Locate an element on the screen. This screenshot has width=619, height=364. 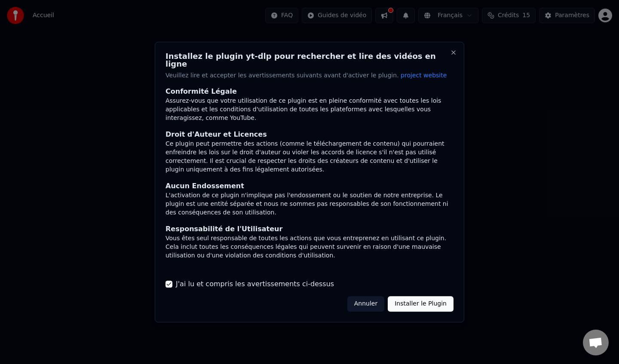
div: Risques Potentiels is located at coordinates (310, 273).